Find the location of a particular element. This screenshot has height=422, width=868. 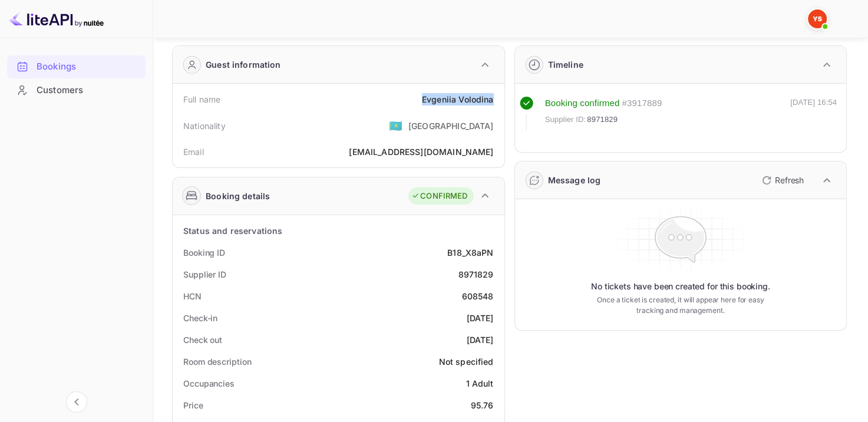

div: HCN is located at coordinates (192, 296).